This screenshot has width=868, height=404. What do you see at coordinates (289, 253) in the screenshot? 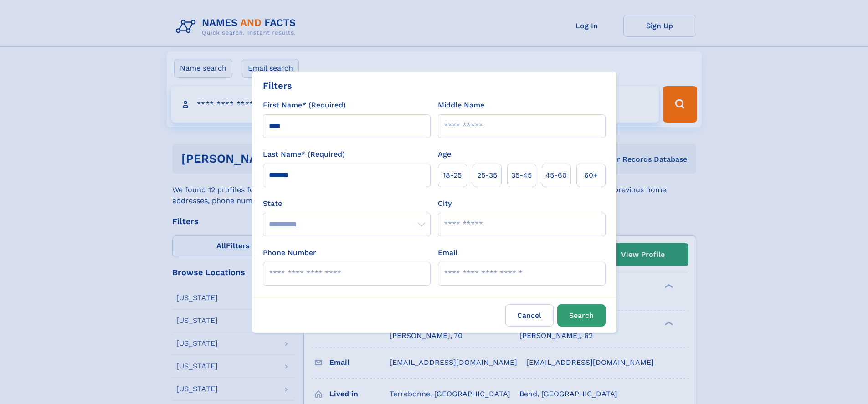
I see `label: Phone Number` at bounding box center [289, 253].